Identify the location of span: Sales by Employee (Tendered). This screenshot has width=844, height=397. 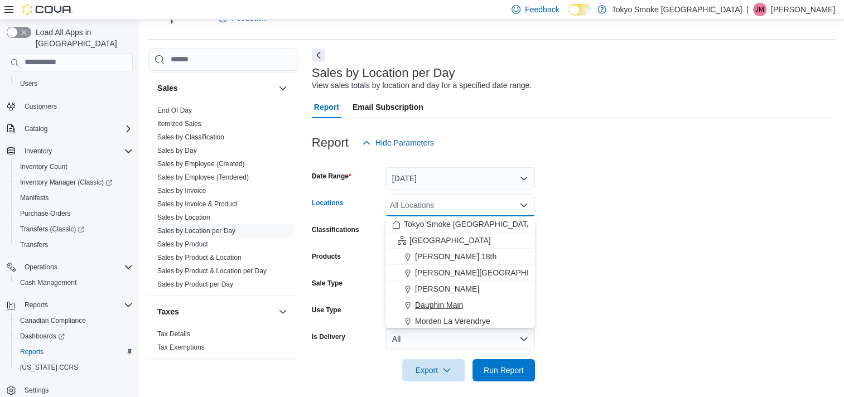
(203, 177).